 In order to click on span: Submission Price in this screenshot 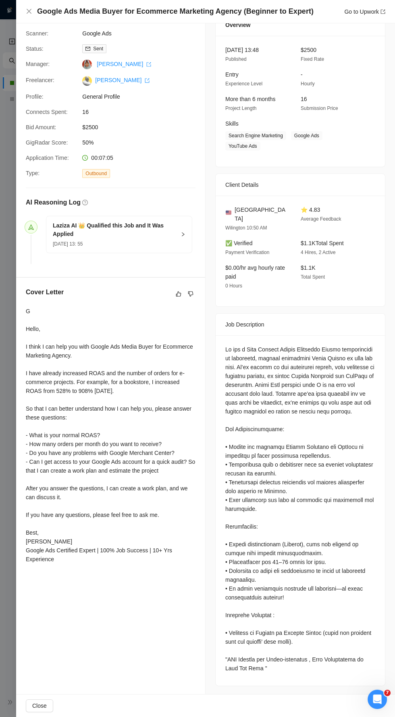, I will do `click(319, 108)`.